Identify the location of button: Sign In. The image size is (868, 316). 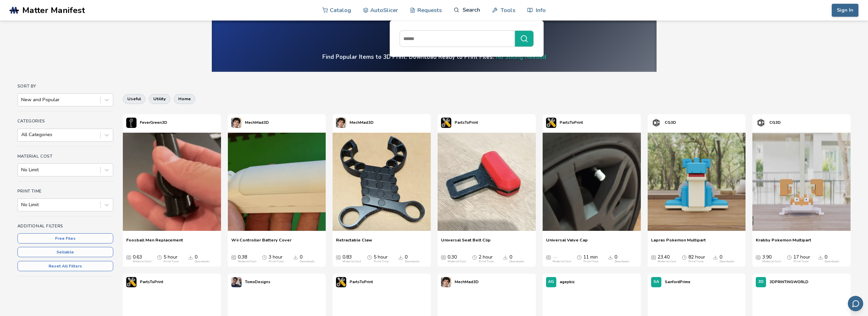
(845, 10).